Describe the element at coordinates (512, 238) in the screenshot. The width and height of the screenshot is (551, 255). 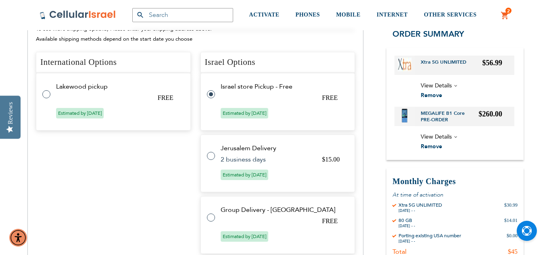
I see `div: $0.00` at that location.